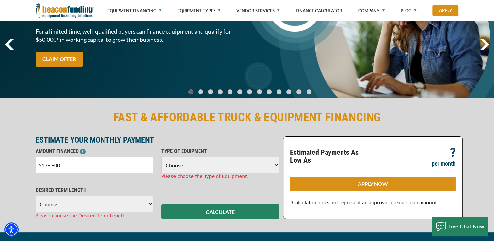 Image resolution: width=494 pixels, height=241 pixels. What do you see at coordinates (94, 151) in the screenshot?
I see `p: AMOUNT FINANCED` at bounding box center [94, 151].